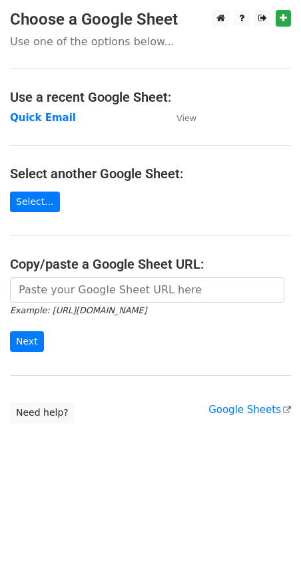 The width and height of the screenshot is (301, 582). I want to click on input: Next, so click(27, 341).